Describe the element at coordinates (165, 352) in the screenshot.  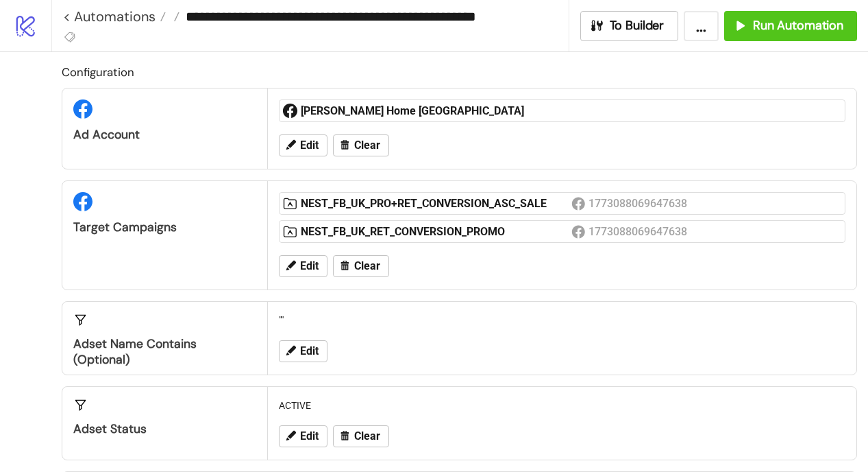
I see `div: Adset Name contains (optional)` at that location.